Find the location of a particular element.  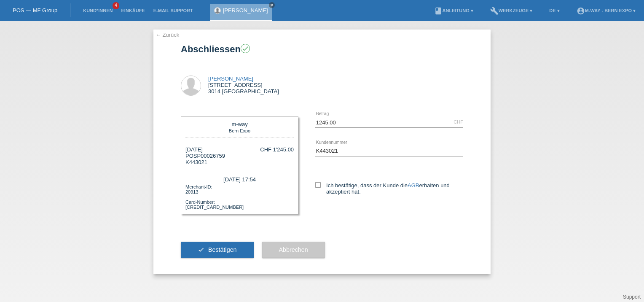

button: check Bestätigen is located at coordinates (217, 249).